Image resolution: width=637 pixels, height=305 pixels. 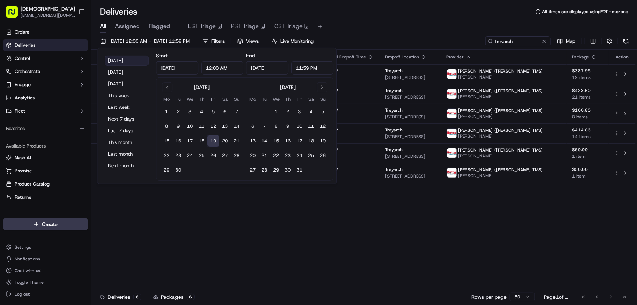 What do you see at coordinates (225, 155) in the screenshot?
I see `button: 27` at bounding box center [225, 155].